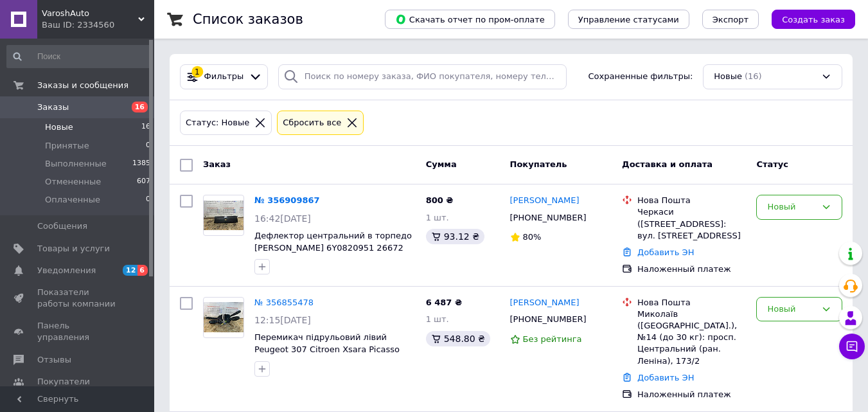 The width and height of the screenshot is (868, 412). What do you see at coordinates (77, 298) in the screenshot?
I see `span: Показатели работы компании` at bounding box center [77, 298].